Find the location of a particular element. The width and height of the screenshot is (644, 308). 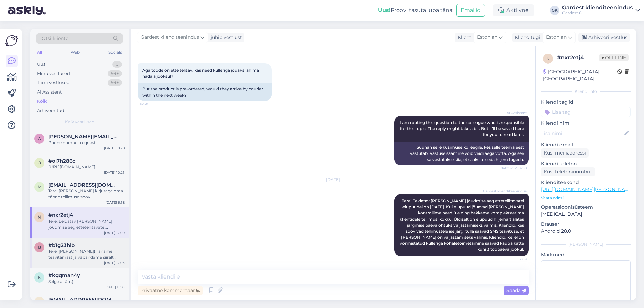

div: Suunan selle küsimuse kolleegile, kes selle teema eest vastutab. Vastuse saamine võib veidi aega ... is located at coordinates (462, 154).